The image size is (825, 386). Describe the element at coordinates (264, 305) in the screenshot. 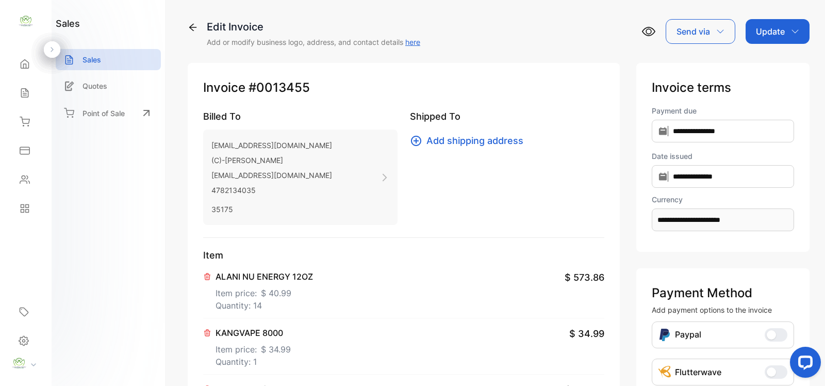

I see `p: Quantity: 14` at that location.